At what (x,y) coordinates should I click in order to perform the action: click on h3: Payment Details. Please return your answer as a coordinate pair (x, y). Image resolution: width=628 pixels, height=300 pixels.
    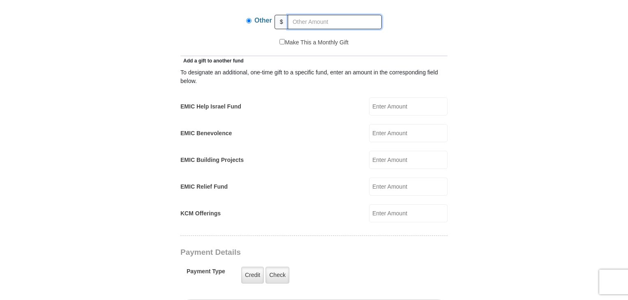
    Looking at the image, I should click on (285, 252).